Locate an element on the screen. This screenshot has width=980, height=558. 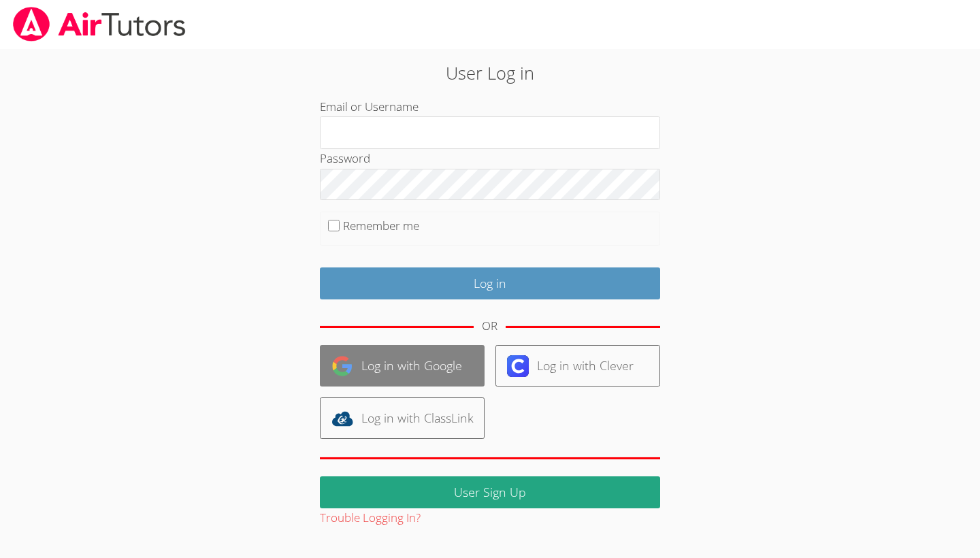
div: OR is located at coordinates (489, 326).